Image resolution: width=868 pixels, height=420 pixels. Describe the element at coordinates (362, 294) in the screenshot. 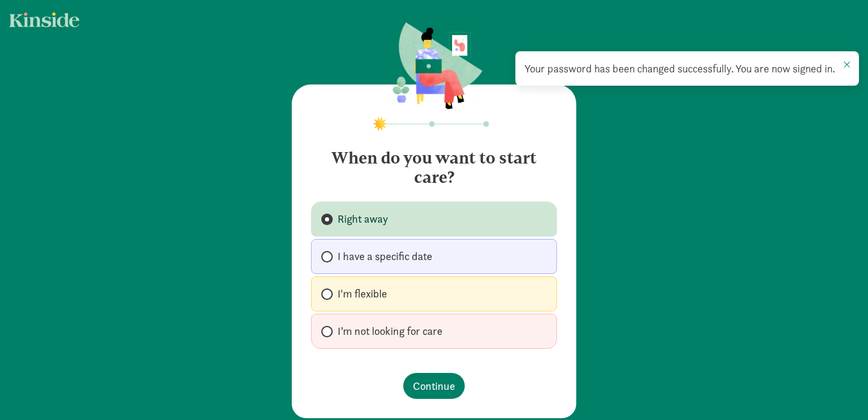

I see `span: I'm flexible` at that location.